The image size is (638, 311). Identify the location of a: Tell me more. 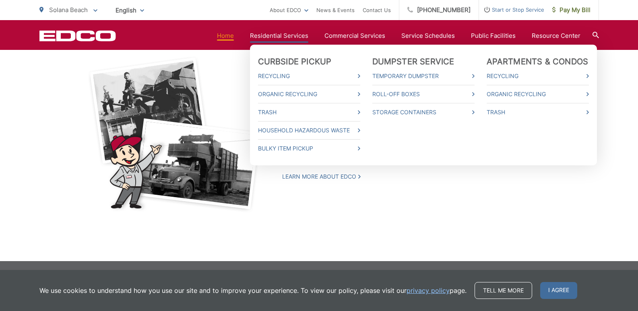
(503, 291).